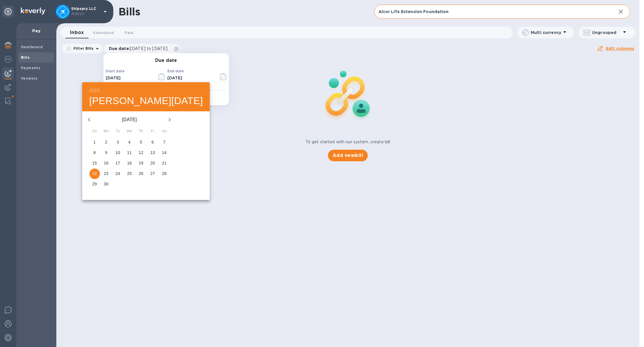 The width and height of the screenshot is (644, 347). Describe the element at coordinates (118, 164) in the screenshot. I see `button: 17` at that location.